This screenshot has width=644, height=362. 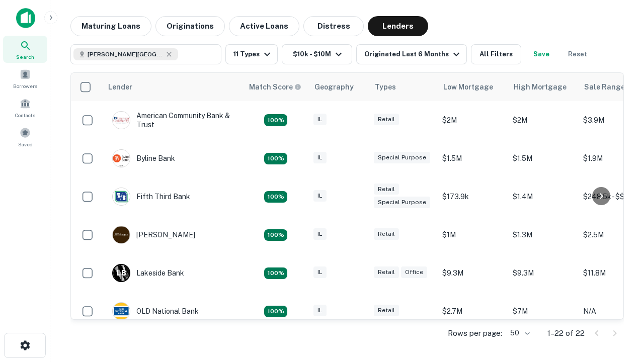 What do you see at coordinates (25, 49) in the screenshot?
I see `div: Search` at bounding box center [25, 49].